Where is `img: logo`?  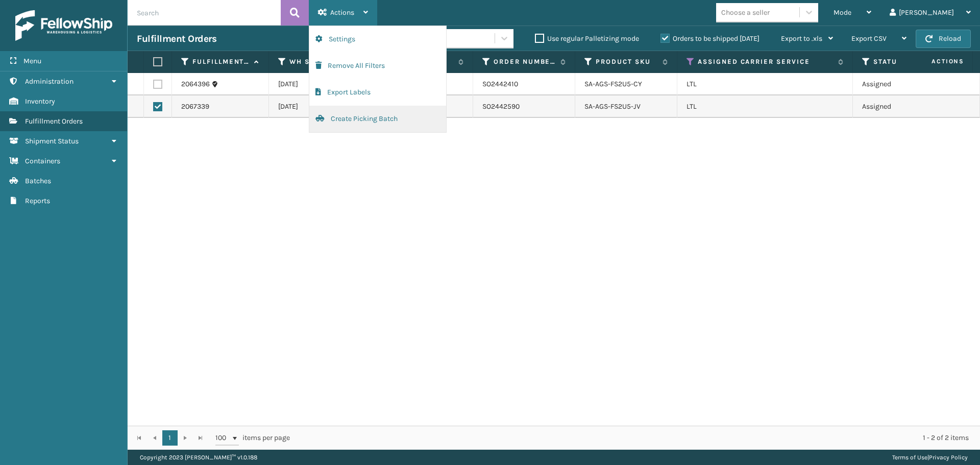 img: logo is located at coordinates (63, 26).